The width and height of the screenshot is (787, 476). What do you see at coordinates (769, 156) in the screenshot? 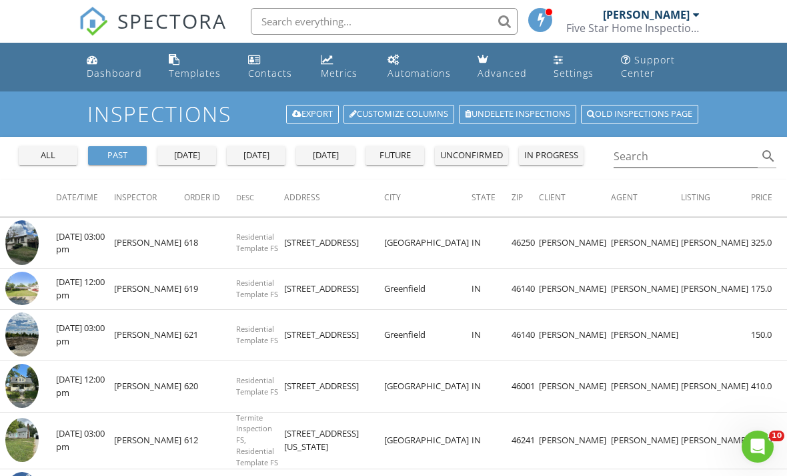
I see `i: search` at bounding box center [769, 156].